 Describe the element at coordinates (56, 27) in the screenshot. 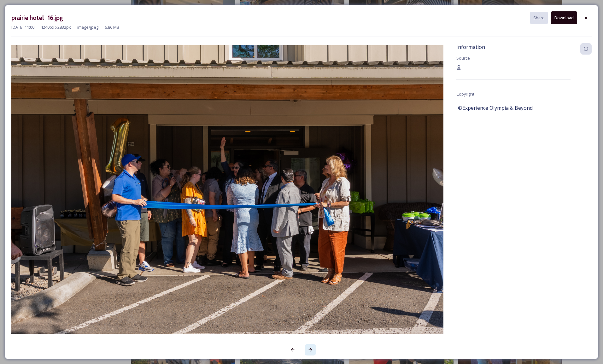

I see `span: 4240 px x 2832 px` at that location.